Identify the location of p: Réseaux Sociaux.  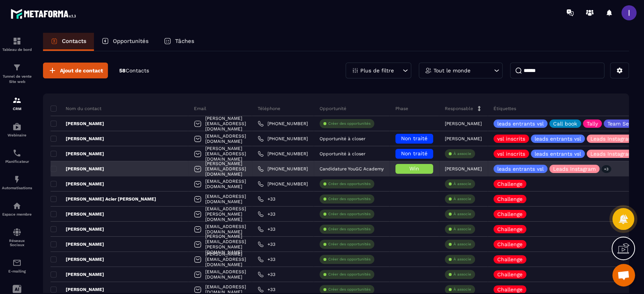
(17, 243).